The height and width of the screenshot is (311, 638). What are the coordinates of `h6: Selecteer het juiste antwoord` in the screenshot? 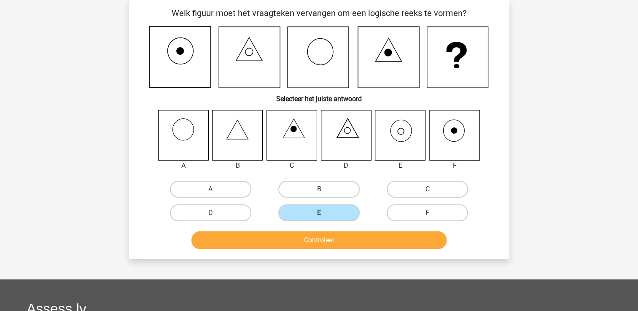 It's located at (319, 95).